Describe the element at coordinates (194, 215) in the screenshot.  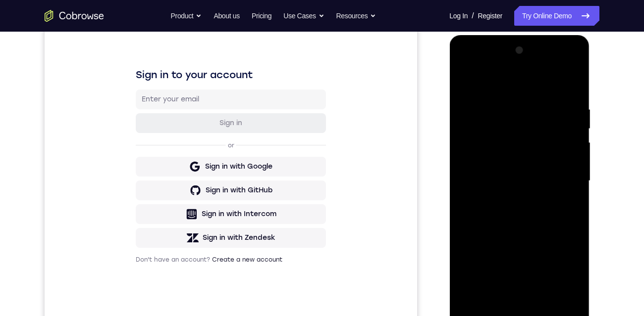
I see `div: Sign in with Intercom` at that location.